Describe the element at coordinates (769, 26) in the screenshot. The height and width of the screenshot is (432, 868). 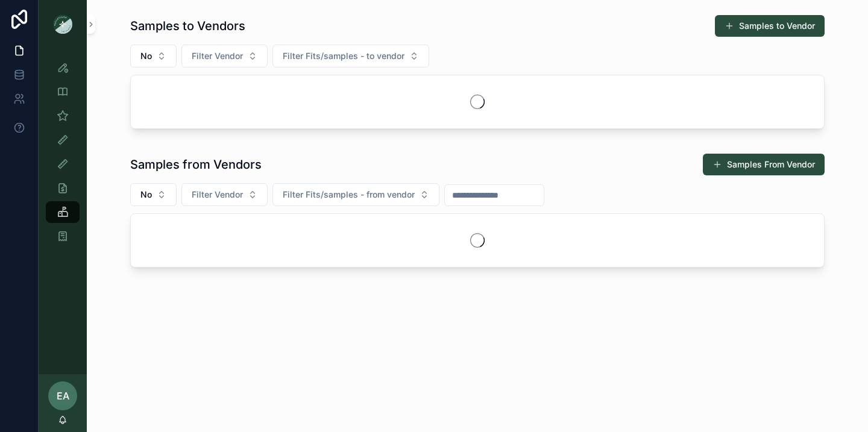
I see `a: Samples to Vendor` at that location.